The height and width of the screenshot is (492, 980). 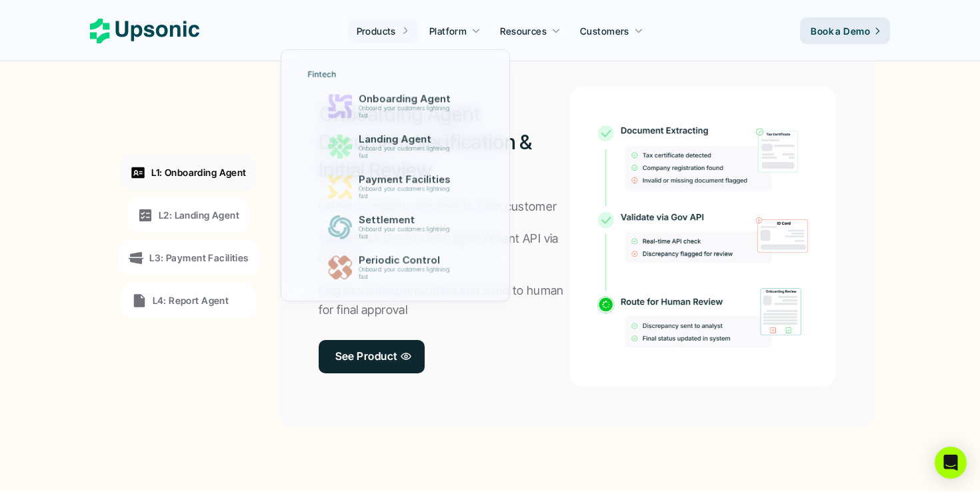 What do you see at coordinates (199, 172) in the screenshot?
I see `p: L1: Onboarding Agent` at bounding box center [199, 172].